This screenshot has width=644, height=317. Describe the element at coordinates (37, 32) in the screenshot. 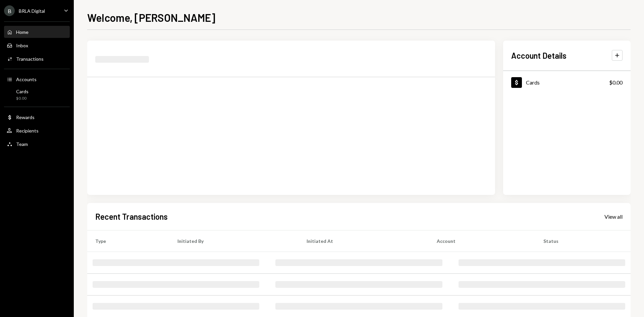

I see `a: Home` at that location.